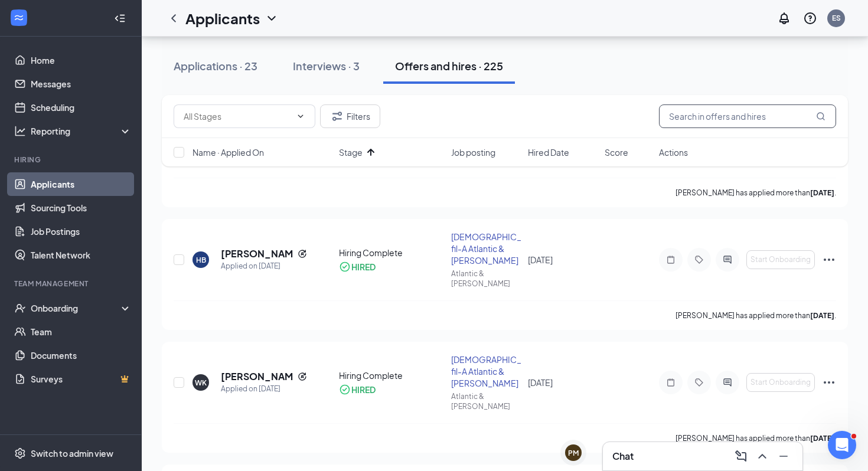 This screenshot has width=868, height=471. I want to click on div: WK, so click(201, 382).